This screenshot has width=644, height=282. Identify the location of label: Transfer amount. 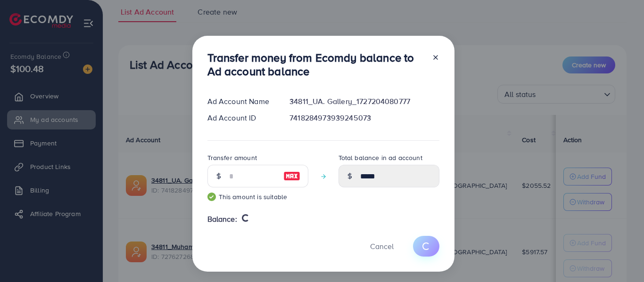
(232, 158).